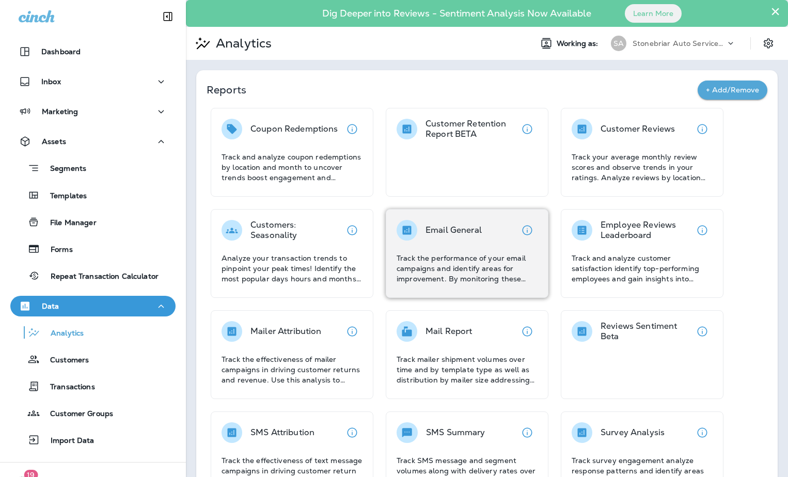 The width and height of the screenshot is (788, 477). I want to click on p: Track and analyze customer satisfaction identify top-performing employees and gain insights into ..., so click(642, 268).